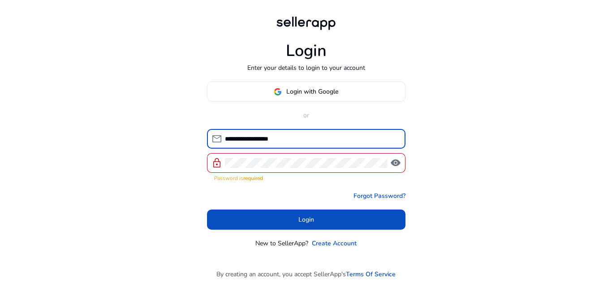 Image resolution: width=612 pixels, height=287 pixels. What do you see at coordinates (306, 91) in the screenshot?
I see `button: Login with Google` at bounding box center [306, 91].